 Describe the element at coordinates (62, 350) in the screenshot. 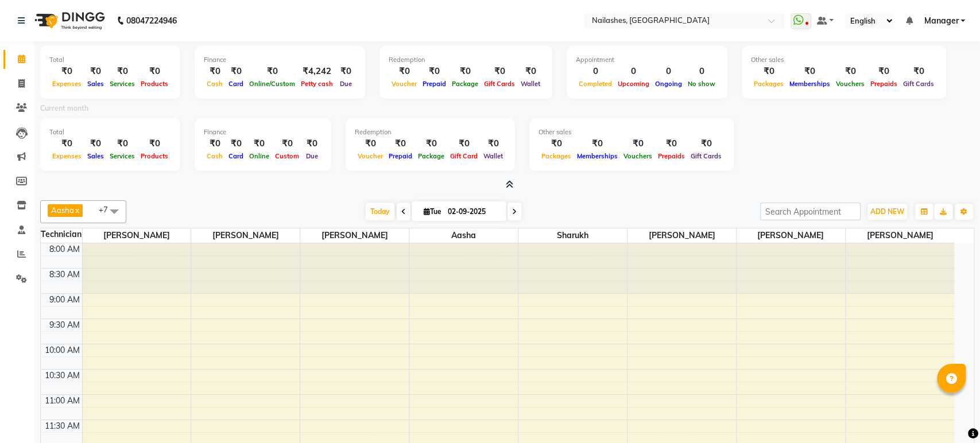

I see `div: 10:00 AM` at that location.